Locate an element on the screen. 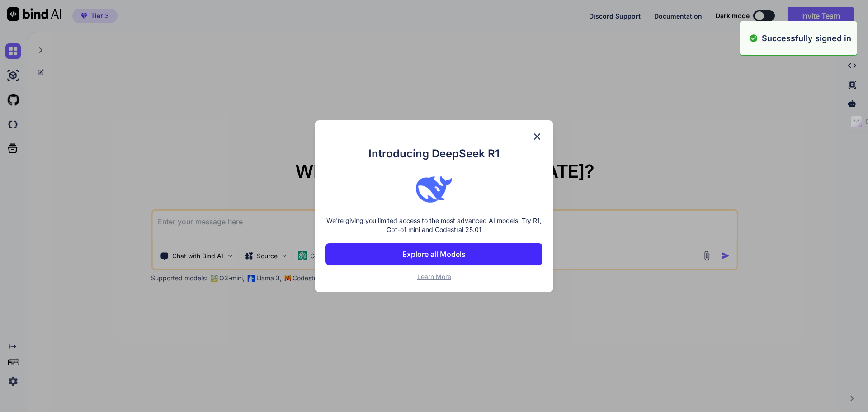 Image resolution: width=868 pixels, height=412 pixels. img: alert is located at coordinates (754, 38).